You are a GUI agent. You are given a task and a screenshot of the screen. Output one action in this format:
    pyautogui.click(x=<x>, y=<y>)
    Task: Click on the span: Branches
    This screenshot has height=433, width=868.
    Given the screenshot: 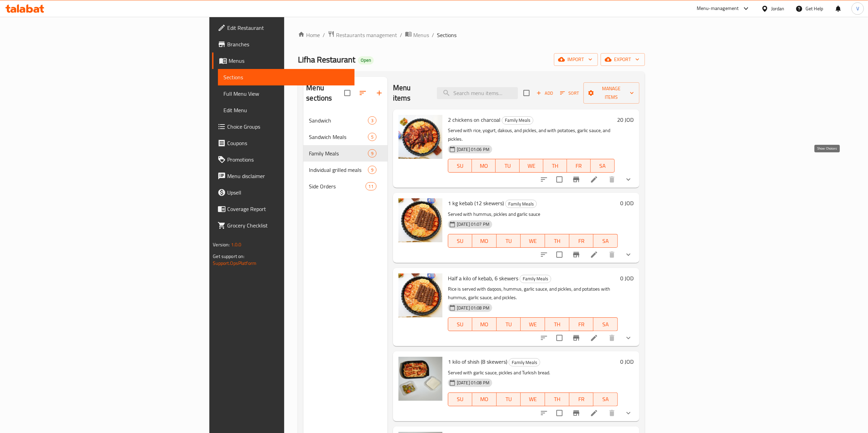 What is the action you would take?
    pyautogui.click(x=288, y=44)
    